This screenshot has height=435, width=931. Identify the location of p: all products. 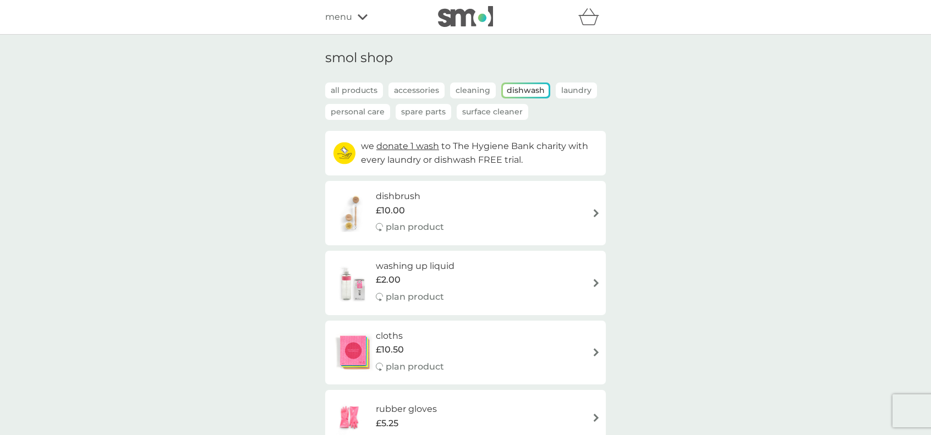
(354, 90).